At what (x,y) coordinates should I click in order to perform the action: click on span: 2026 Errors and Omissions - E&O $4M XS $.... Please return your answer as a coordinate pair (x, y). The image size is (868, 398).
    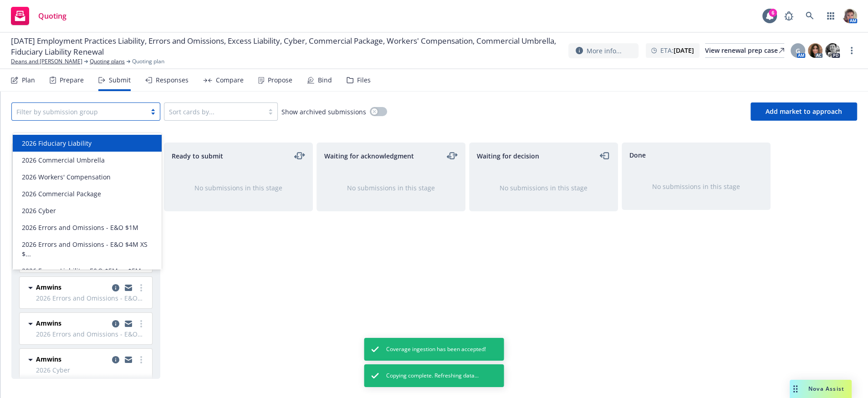
    Looking at the image, I should click on (89, 249).